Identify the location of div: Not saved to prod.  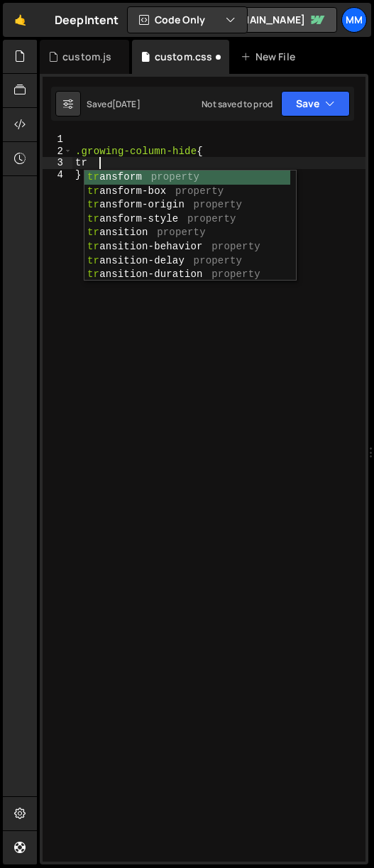
(237, 103).